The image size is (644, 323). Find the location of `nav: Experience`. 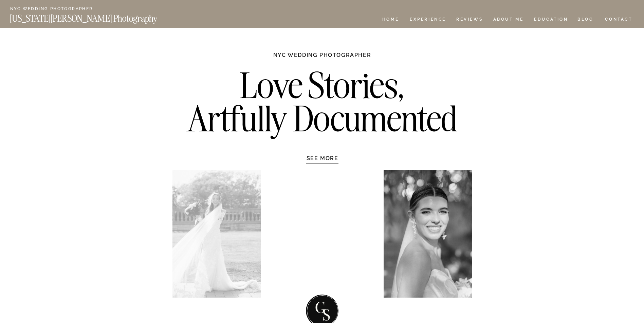

nav: Experience is located at coordinates (427, 20).